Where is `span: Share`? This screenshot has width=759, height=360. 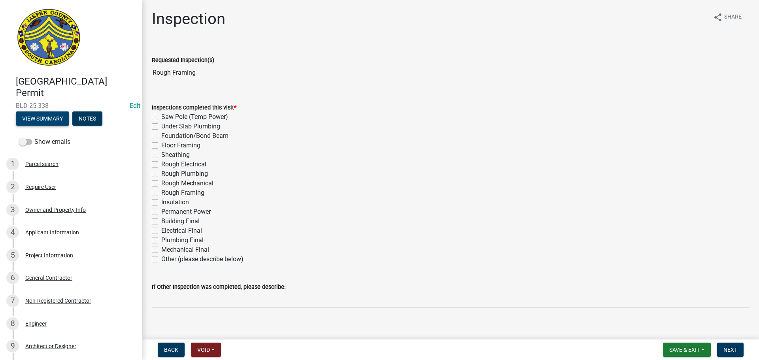 span: Share is located at coordinates (733, 17).